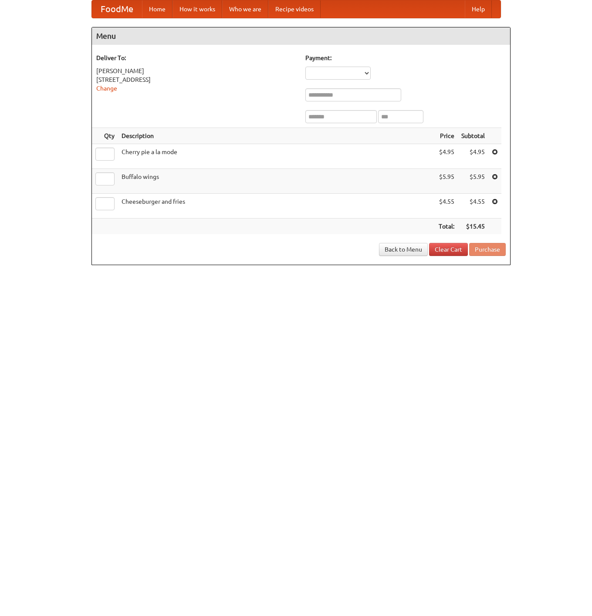 This screenshot has width=592, height=616. I want to click on th: Description, so click(276, 136).